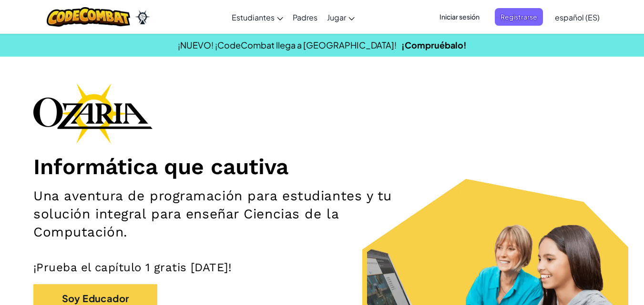 The height and width of the screenshot is (305, 644). What do you see at coordinates (93, 114) in the screenshot?
I see `img: Ozaria branding logo` at bounding box center [93, 114].